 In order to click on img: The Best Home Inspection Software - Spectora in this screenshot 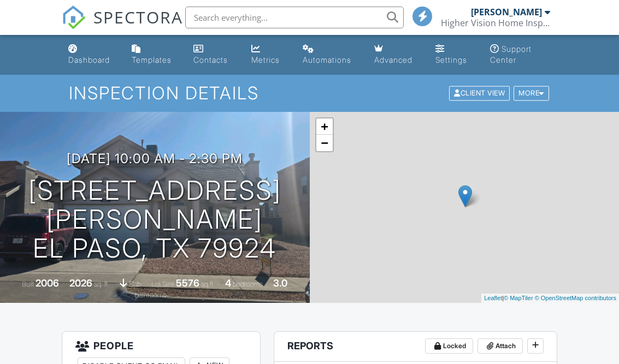, I will do `click(73, 17)`.